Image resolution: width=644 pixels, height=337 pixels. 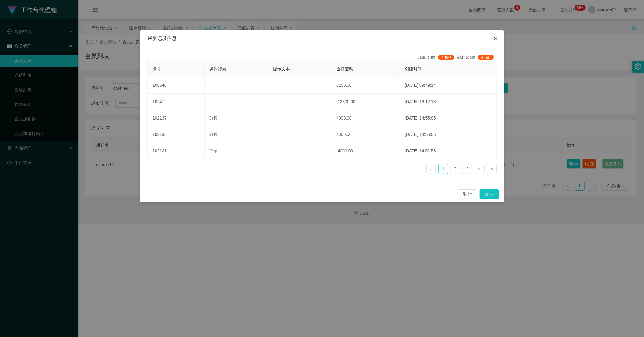 What do you see at coordinates (444, 169) in the screenshot?
I see `a: 1` at bounding box center [444, 169].